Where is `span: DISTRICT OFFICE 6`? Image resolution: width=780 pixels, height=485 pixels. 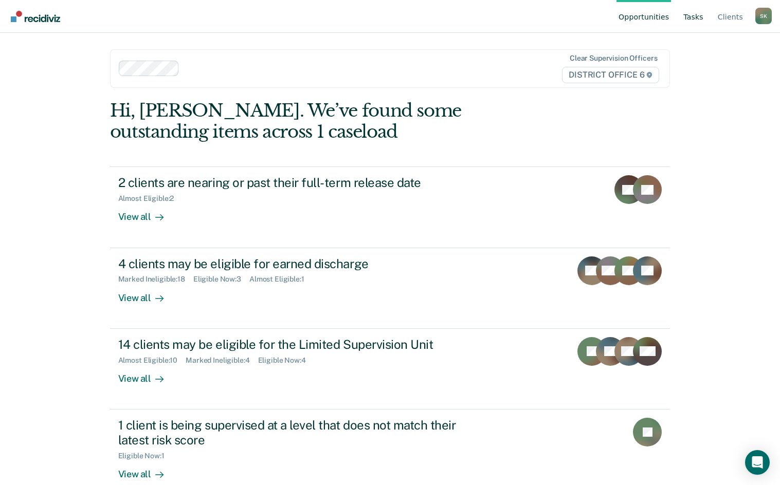 span: DISTRICT OFFICE 6 is located at coordinates (610, 75).